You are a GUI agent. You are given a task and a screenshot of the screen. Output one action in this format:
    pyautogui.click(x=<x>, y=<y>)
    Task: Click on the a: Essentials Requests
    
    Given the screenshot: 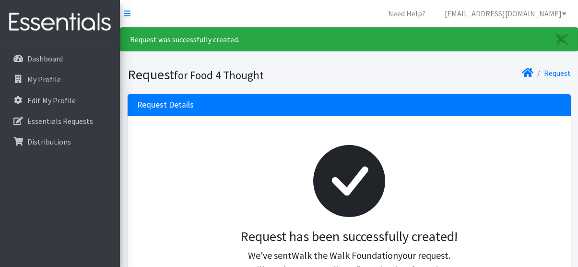 What is the action you would take?
    pyautogui.click(x=60, y=121)
    